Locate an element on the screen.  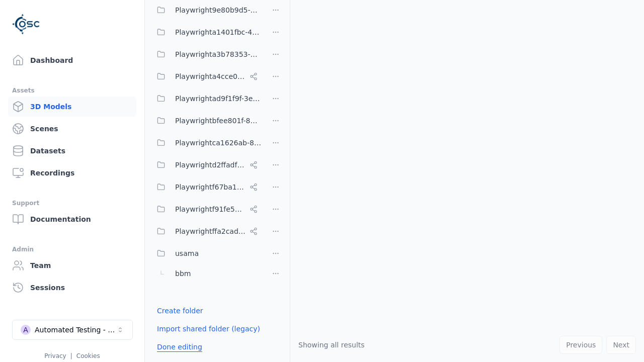
span: Playwrightd2ffadf0-c973-454c-8fcf-dadaeffcb802 is located at coordinates (210, 165).